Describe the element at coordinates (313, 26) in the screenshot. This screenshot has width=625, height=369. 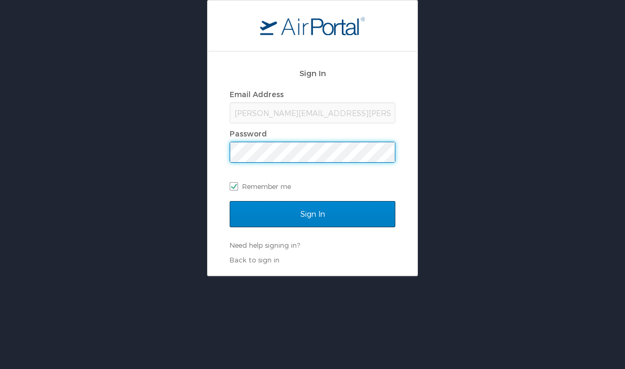
I see `img: logo` at that location.